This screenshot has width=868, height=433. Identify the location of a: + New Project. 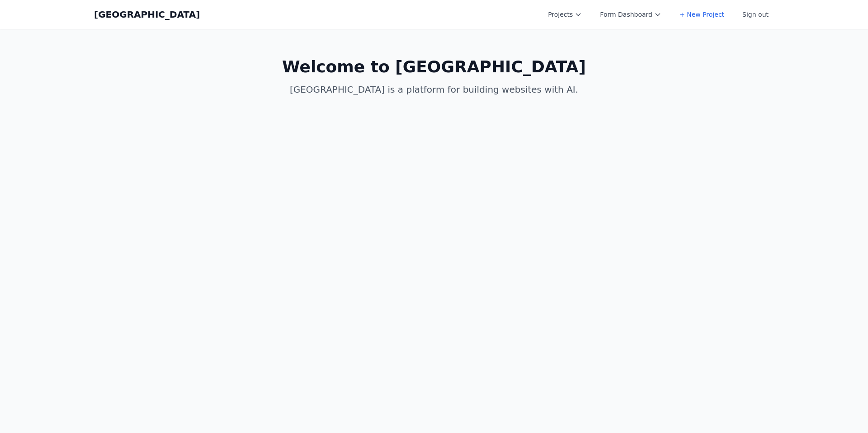
(702, 14).